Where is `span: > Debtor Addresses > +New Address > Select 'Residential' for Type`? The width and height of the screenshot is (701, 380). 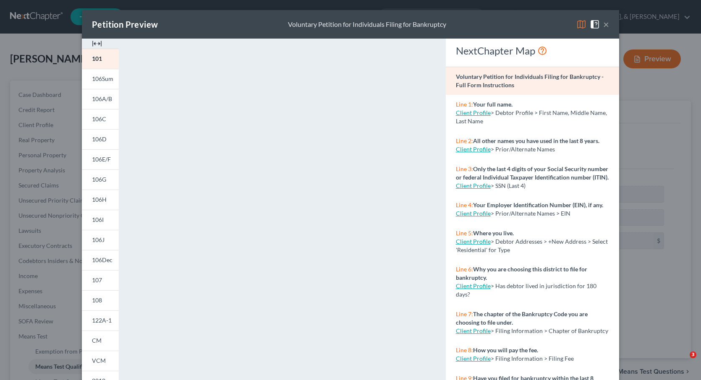
span: > Debtor Addresses > +New Address > Select 'Residential' for Type is located at coordinates (532, 246).